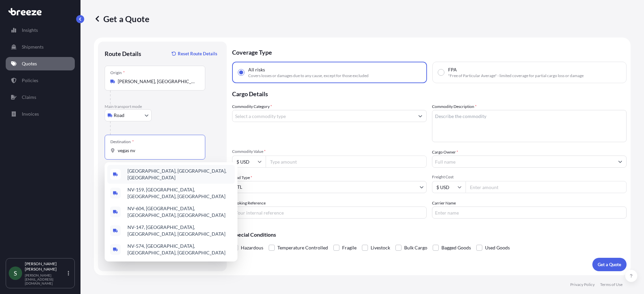 This screenshot has width=644, height=294. Describe the element at coordinates (308, 76) in the screenshot. I see `span: Covers losses or damages due to any cause, except for those excluded` at that location.